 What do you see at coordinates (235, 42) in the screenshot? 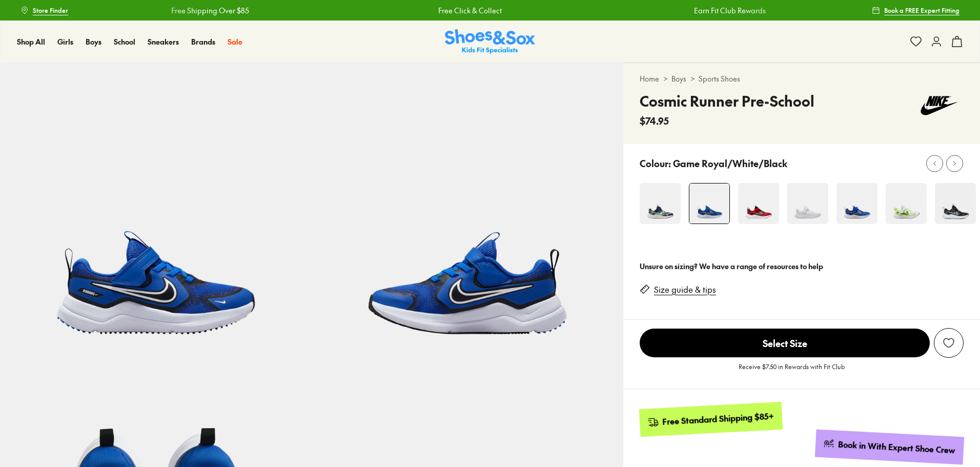
I see `a: Sale` at bounding box center [235, 42].